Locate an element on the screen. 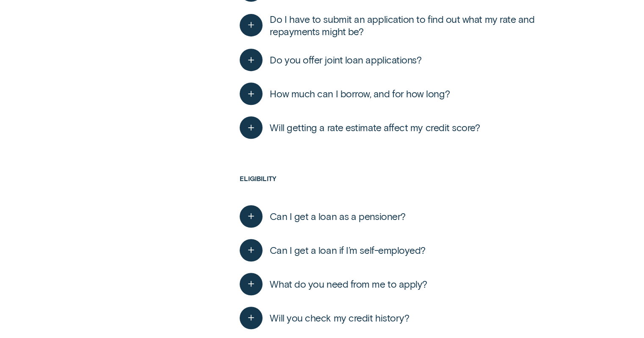 This screenshot has width=644, height=338. button: What do you need from me to apply? is located at coordinates (333, 284).